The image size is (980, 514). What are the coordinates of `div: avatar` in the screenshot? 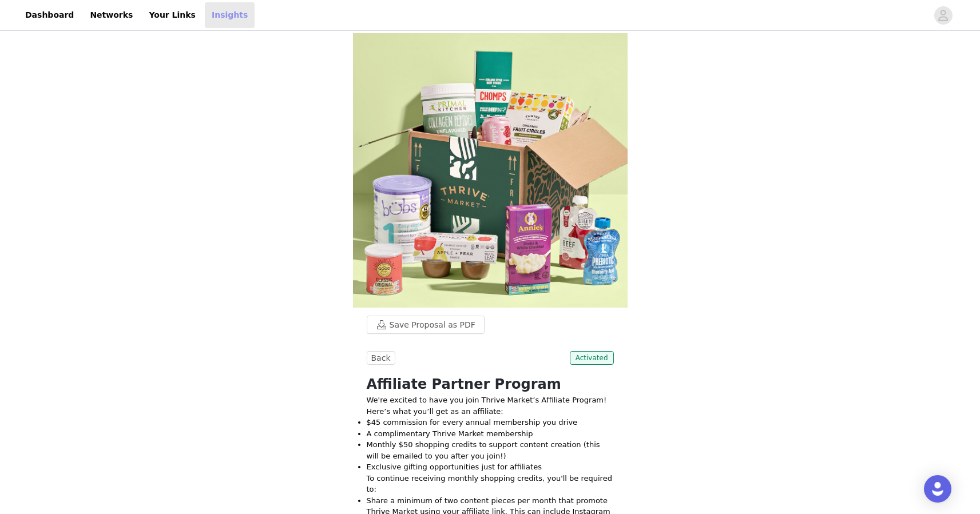 It's located at (942, 15).